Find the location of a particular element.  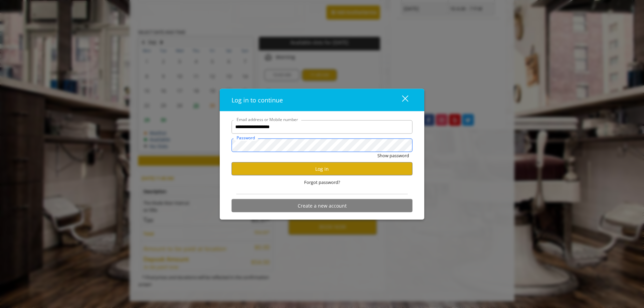

label: Password is located at coordinates (246, 137).